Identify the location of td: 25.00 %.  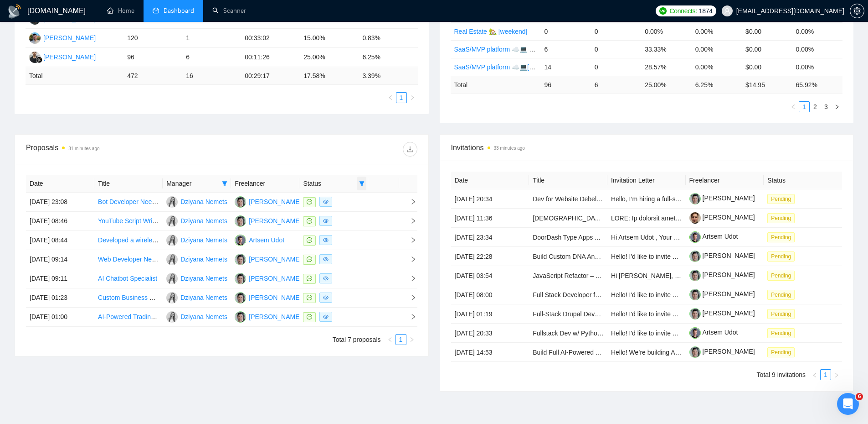
(666, 85).